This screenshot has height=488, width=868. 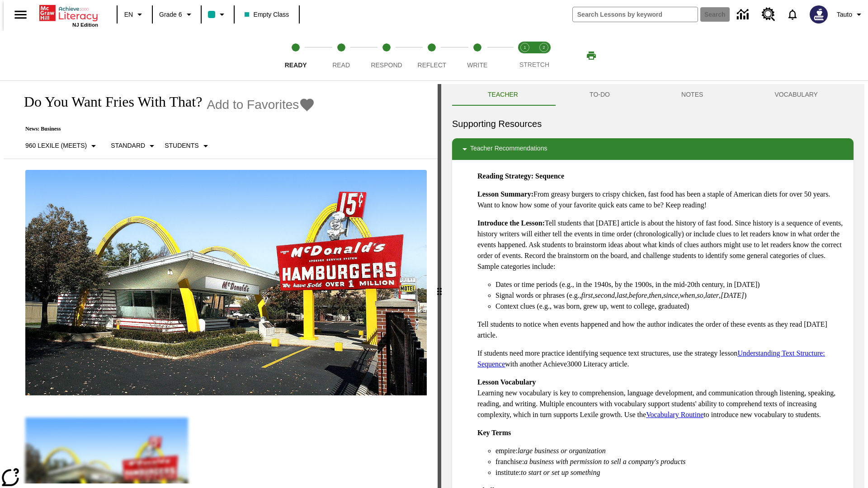 What do you see at coordinates (220, 284) in the screenshot?
I see `div: reading` at bounding box center [220, 284].